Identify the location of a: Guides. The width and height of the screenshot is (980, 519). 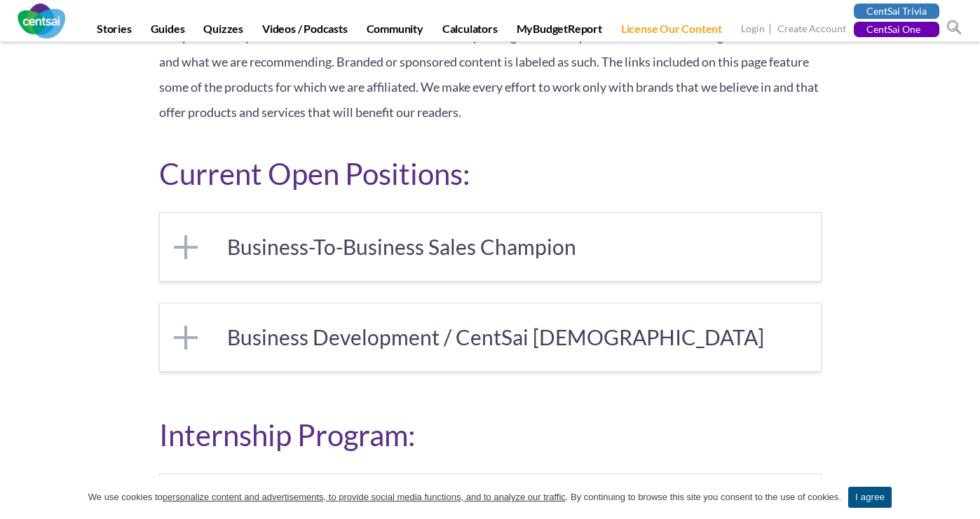
(167, 31).